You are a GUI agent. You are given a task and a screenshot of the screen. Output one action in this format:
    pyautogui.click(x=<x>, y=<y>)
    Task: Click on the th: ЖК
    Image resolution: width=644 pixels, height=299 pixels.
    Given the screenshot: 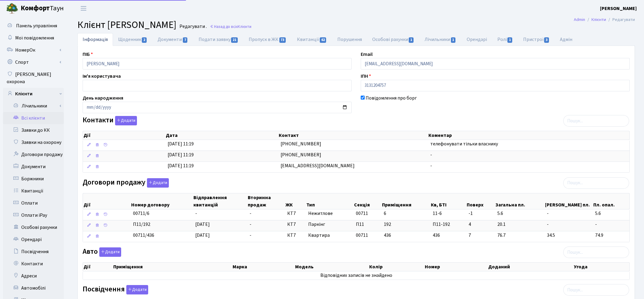 What is the action you would take?
    pyautogui.click(x=295, y=201)
    